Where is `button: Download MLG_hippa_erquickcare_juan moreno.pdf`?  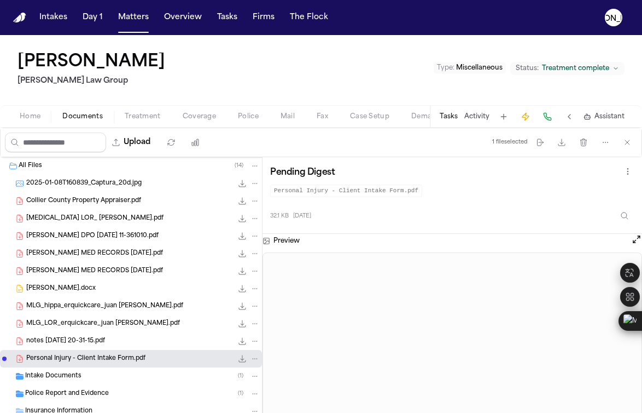
button: Download MLG_hippa_erquickcare_juan moreno.pdf is located at coordinates (242, 306).